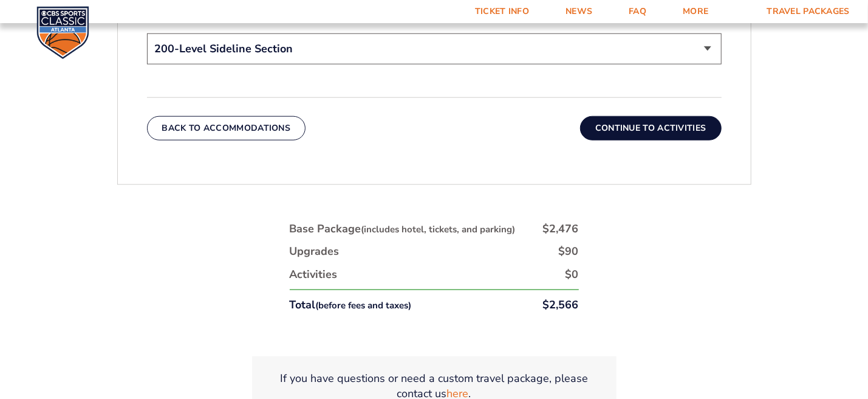  I want to click on small: (includes hotel, tickets, and parking), so click(439, 230).